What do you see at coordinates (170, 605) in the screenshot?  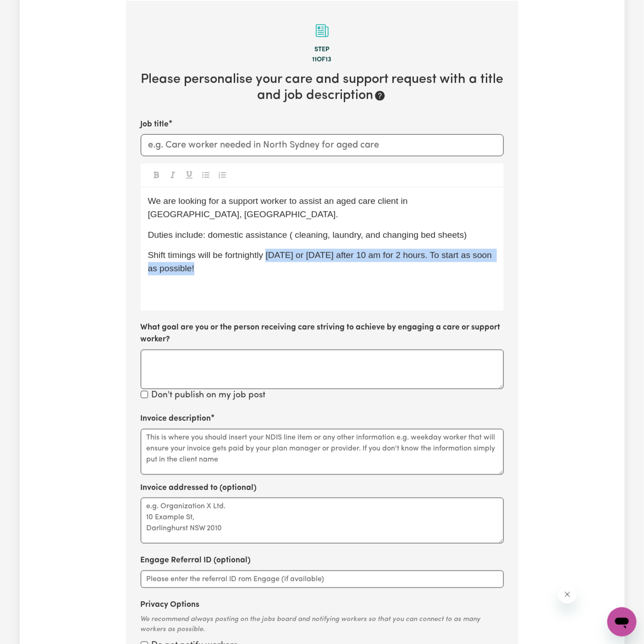 I see `label: Privacy Options` at bounding box center [170, 605].